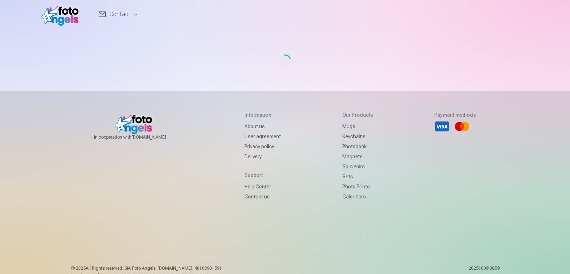 The height and width of the screenshot is (274, 570). I want to click on a: User agreement, so click(263, 136).